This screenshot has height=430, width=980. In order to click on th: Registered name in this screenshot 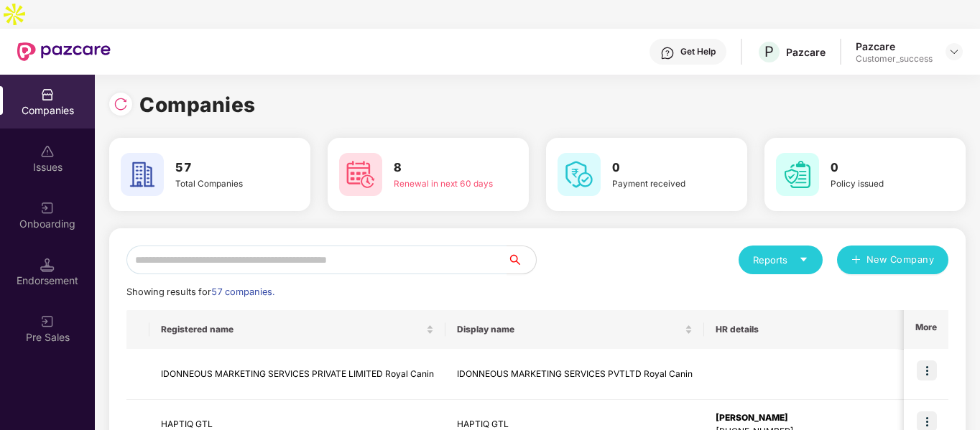, I will do `click(298, 329)`.